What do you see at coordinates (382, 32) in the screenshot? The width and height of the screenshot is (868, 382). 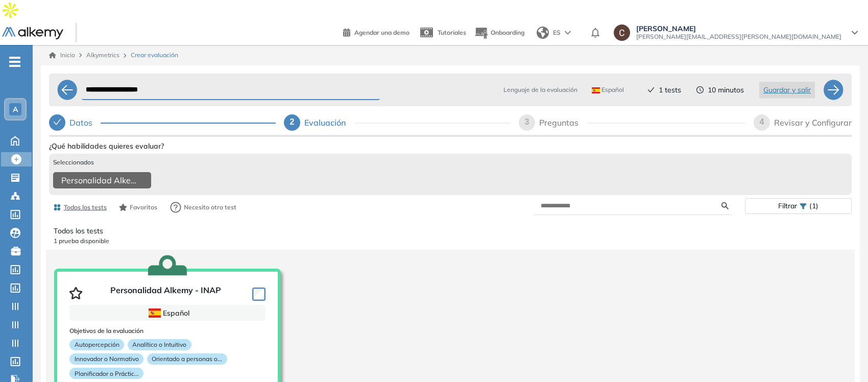 I see `span: Agendar una demo` at bounding box center [382, 32].